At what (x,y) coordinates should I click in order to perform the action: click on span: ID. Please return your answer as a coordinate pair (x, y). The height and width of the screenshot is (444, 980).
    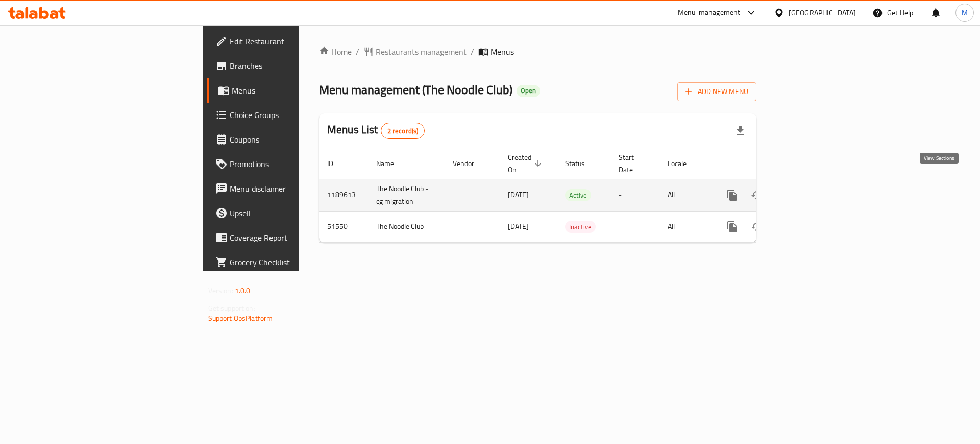
    Looking at the image, I should click on (337, 164).